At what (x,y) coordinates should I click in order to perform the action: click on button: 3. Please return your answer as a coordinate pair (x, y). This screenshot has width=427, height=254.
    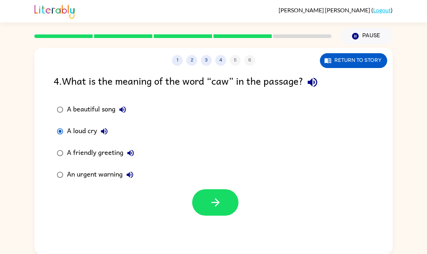
    Looking at the image, I should click on (206, 60).